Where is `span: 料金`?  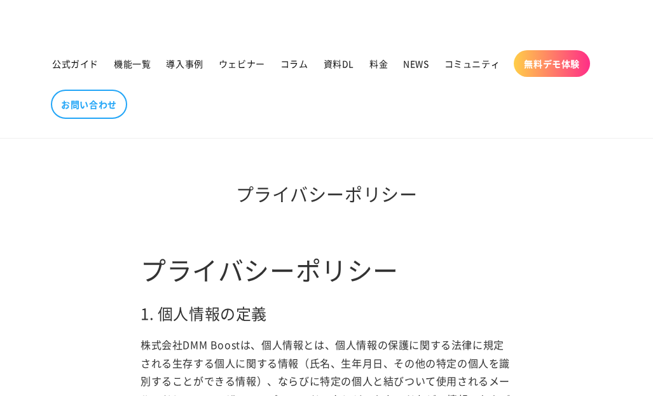 span: 料金 is located at coordinates (378, 64).